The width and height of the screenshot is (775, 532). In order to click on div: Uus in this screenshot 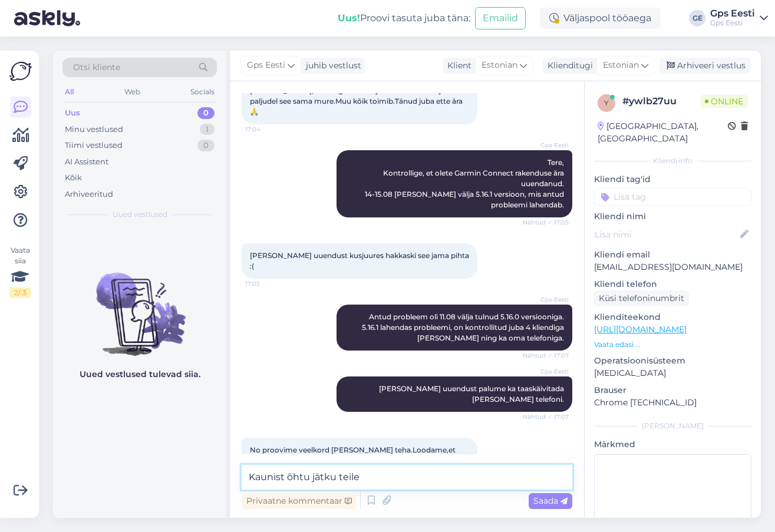, I will do `click(73, 113)`.